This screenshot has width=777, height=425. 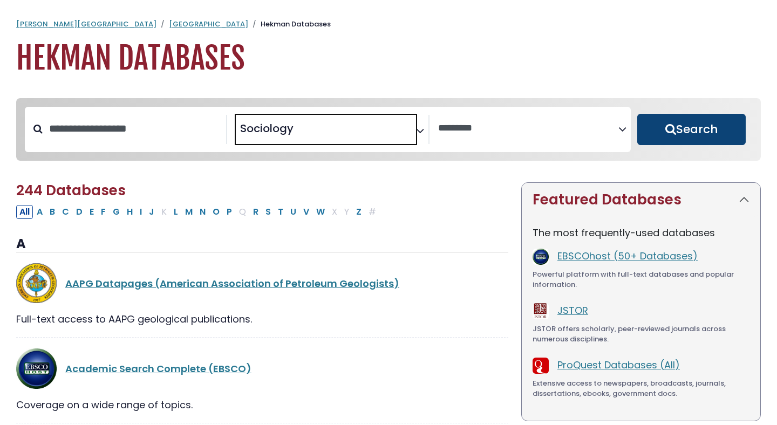 I want to click on button: Filter Results E, so click(x=92, y=212).